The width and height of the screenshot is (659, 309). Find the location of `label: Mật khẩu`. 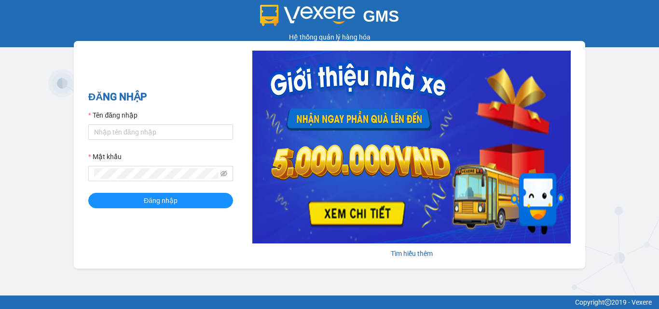

label: Mật khẩu is located at coordinates (105, 157).